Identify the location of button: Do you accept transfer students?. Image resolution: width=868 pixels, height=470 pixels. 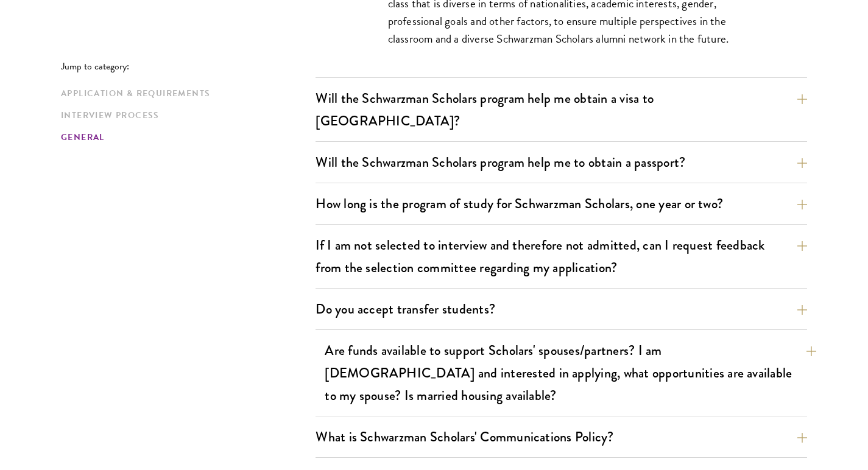
(561, 309).